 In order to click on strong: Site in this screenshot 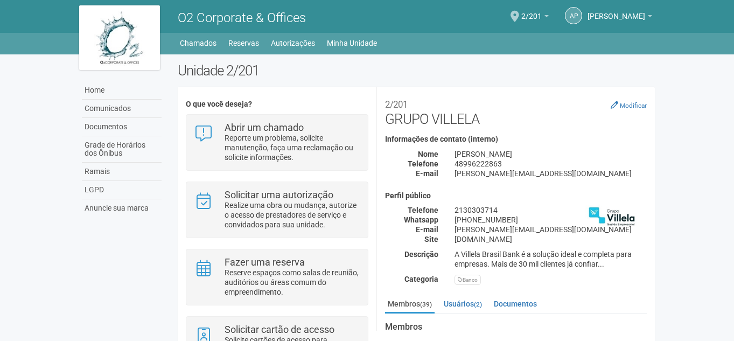, I will do `click(431, 239)`.